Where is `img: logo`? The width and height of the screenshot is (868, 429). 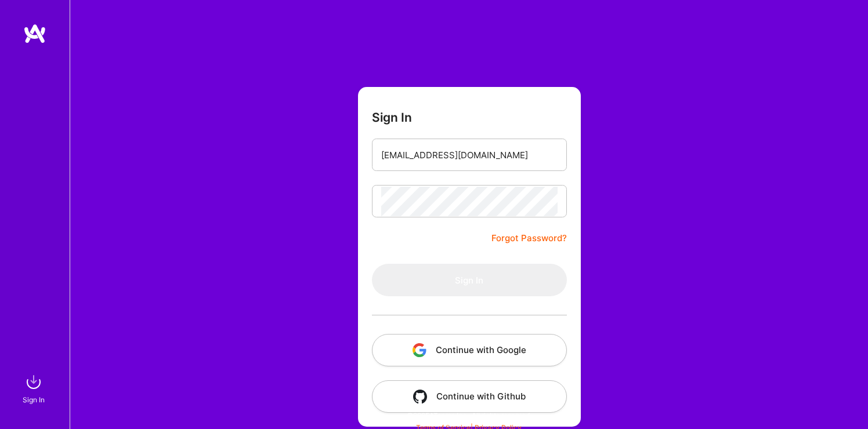 img: logo is located at coordinates (35, 34).